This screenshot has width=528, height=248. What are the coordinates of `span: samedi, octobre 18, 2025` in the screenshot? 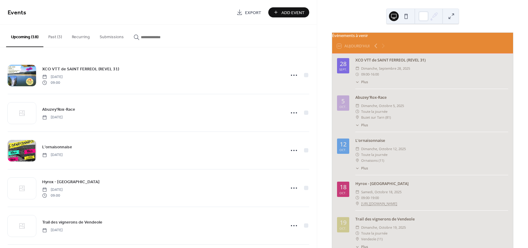 It's located at (382, 192).